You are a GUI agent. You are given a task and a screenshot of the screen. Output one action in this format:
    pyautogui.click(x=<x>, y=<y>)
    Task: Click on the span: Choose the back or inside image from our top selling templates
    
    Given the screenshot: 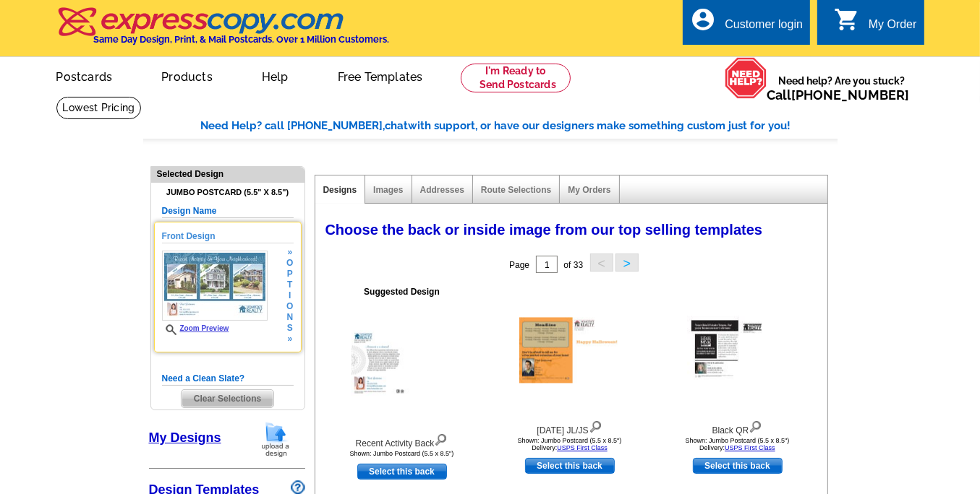 What is the action you would take?
    pyautogui.click(x=544, y=230)
    